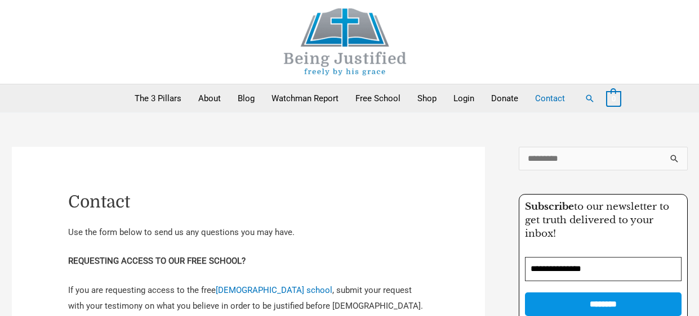 The width and height of the screenshot is (699, 316). Describe the element at coordinates (549, 99) in the screenshot. I see `a: Contact` at that location.